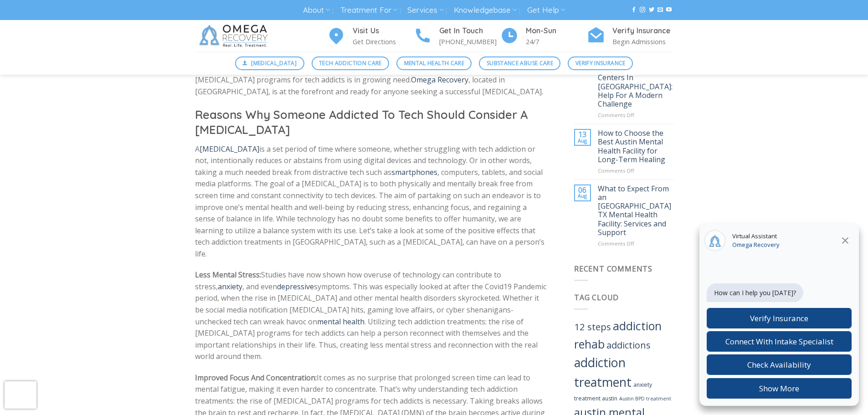 The image size is (868, 415). Describe the element at coordinates (234, 36) in the screenshot. I see `img: Omega Recovery` at that location.